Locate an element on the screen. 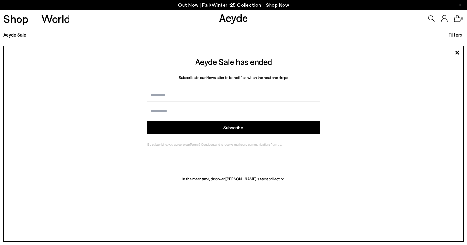 The height and width of the screenshot is (245, 467). span: By subscribing, you agree to our is located at coordinates (169, 144).